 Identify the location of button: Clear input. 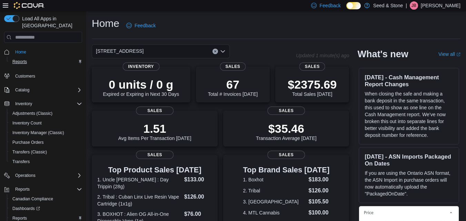
(215, 51).